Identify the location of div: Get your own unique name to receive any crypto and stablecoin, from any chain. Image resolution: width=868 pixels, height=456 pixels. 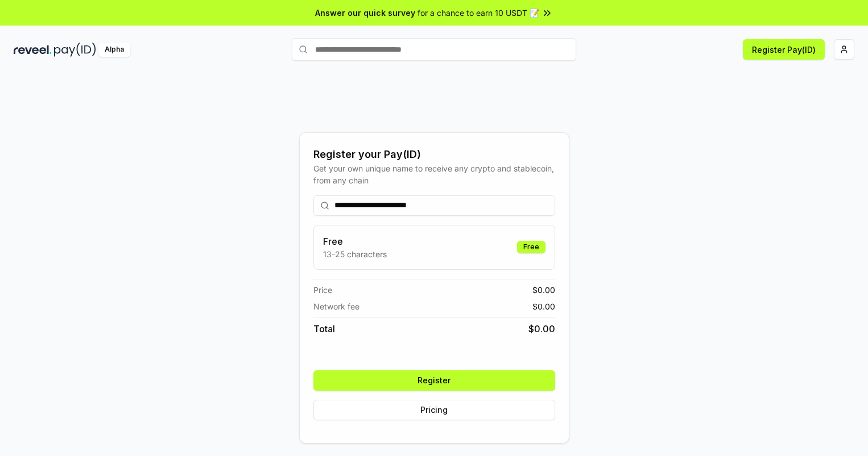
(434, 174).